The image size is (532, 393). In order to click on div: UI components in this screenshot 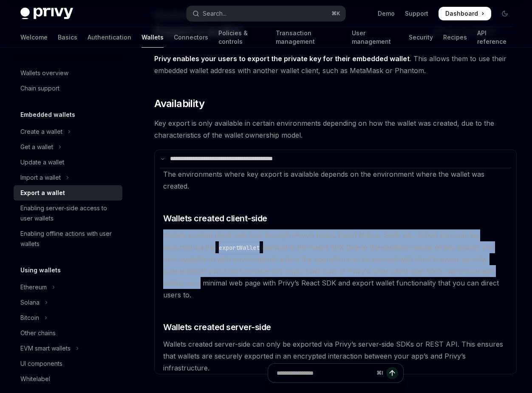, I will do `click(41, 363)`.